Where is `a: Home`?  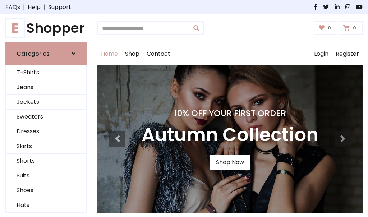
a: Home is located at coordinates (109, 54).